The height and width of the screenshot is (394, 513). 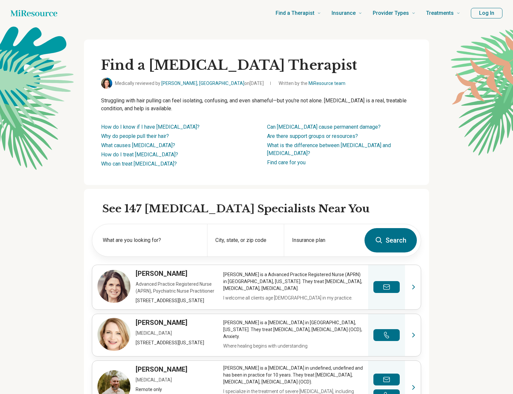 I want to click on a: Home page, so click(x=34, y=13).